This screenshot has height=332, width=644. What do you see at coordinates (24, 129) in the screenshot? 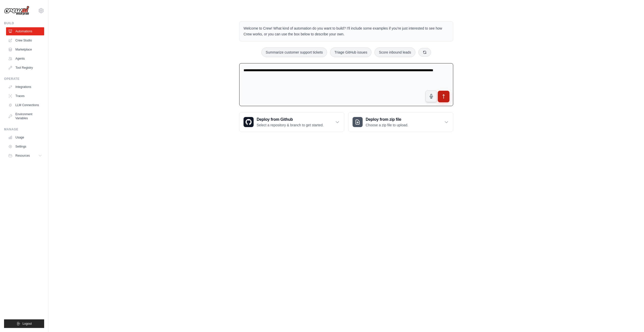
I see `div: Manage` at bounding box center [24, 129].